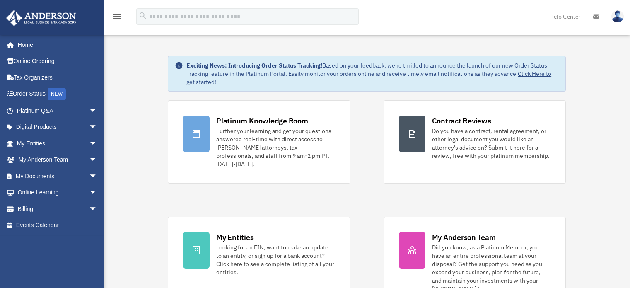 This screenshot has height=288, width=630. Describe the element at coordinates (276, 260) in the screenshot. I see `div: Looking for an EIN, want to make an update to an entity, or sign up for a bank account? Click her...` at that location.